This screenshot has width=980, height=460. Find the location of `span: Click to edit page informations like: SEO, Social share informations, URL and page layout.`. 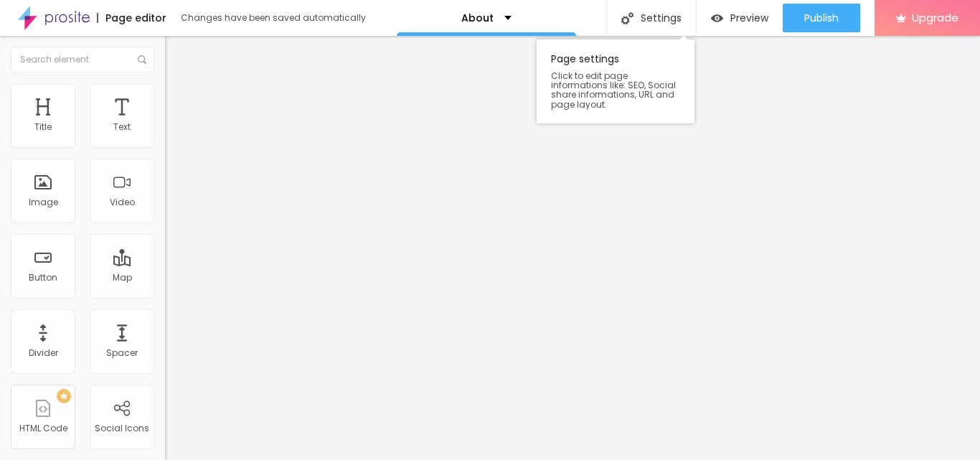

span: Click to edit page informations like: SEO, Social share informations, URL and page layout. is located at coordinates (616, 90).